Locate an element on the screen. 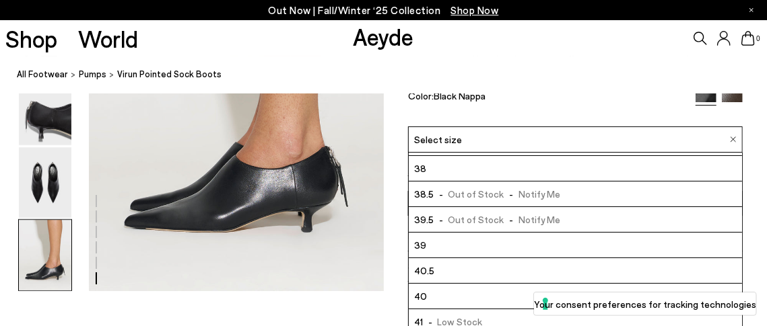  span: Virun Pointed Sock Boots is located at coordinates (169, 74).